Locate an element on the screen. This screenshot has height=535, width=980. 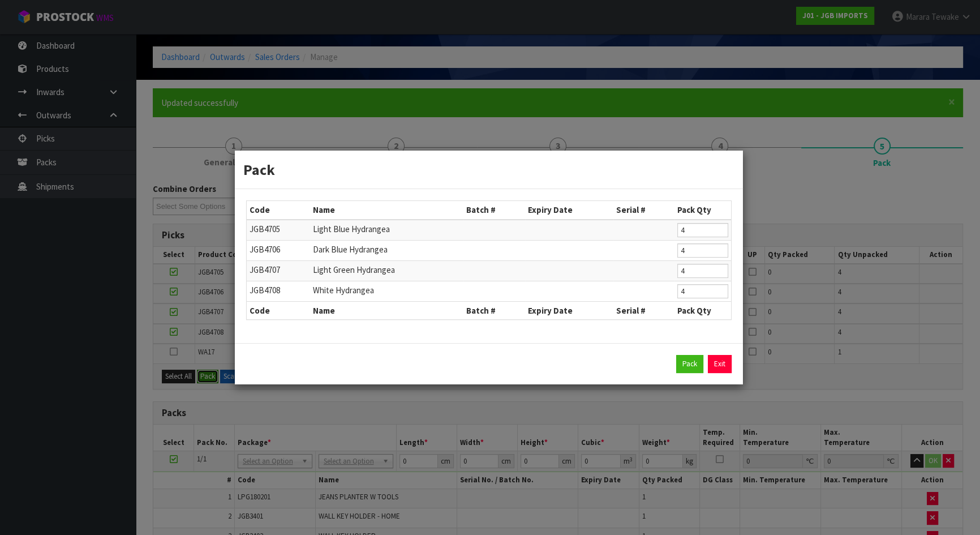
span: JGB4707 is located at coordinates (265, 270).